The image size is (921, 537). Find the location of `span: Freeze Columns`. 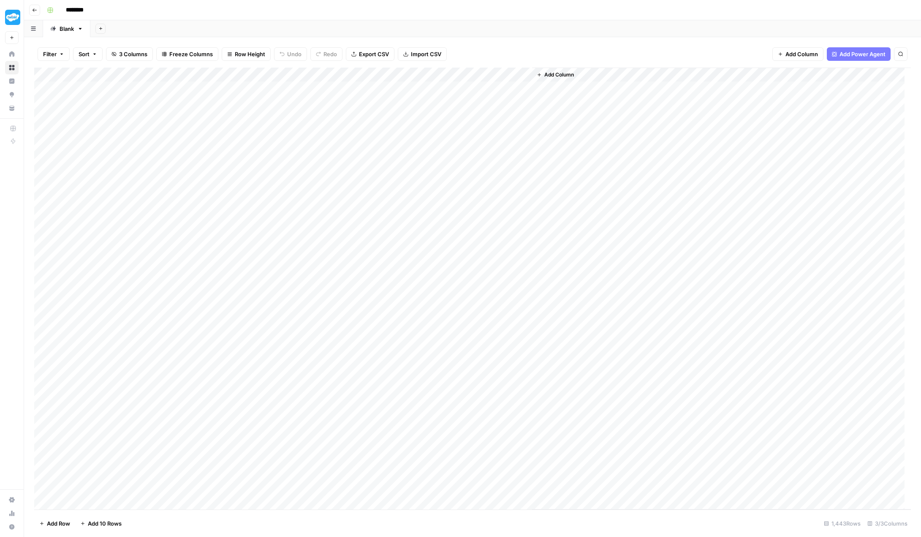

span: Freeze Columns is located at coordinates (191, 54).